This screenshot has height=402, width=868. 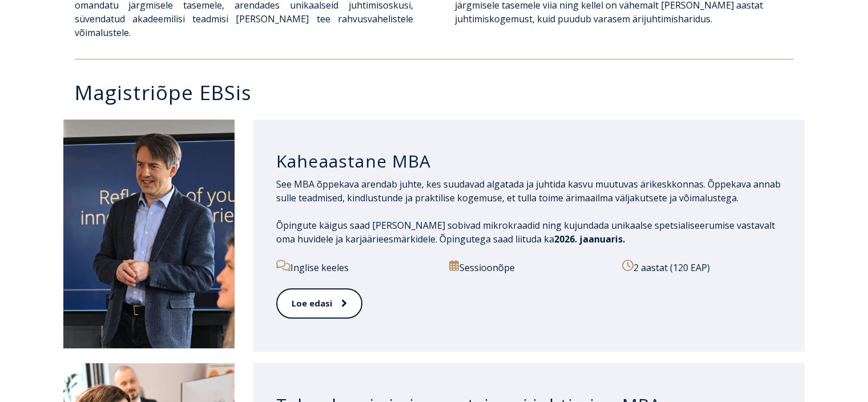 What do you see at coordinates (529, 191) in the screenshot?
I see `p: See MBA õppekava arendab juhte, kes suudavad algatada ja juhtida kasvu muutuvas ärikeskkonnas. Õp...` at bounding box center [529, 191].